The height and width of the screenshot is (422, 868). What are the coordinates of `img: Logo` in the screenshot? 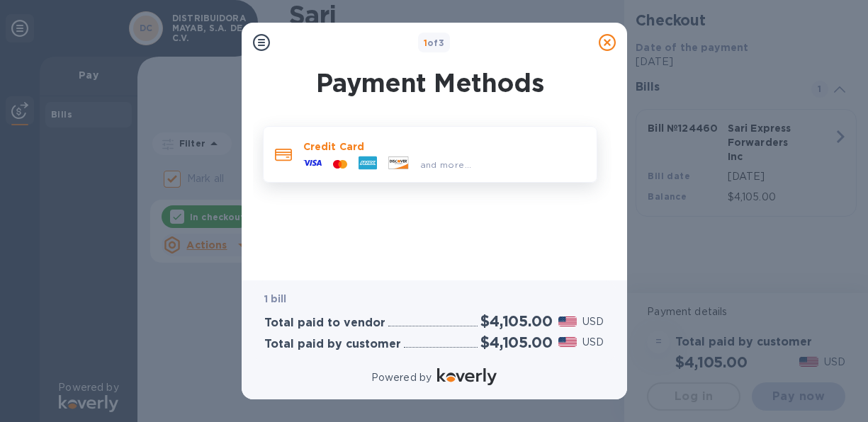 It's located at (467, 377).